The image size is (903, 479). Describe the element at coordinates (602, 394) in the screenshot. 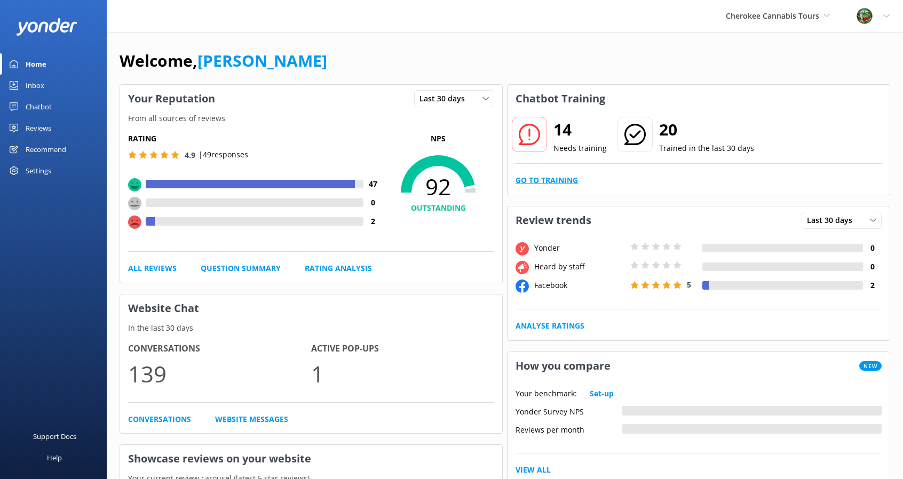

I see `a: Set-up` at that location.